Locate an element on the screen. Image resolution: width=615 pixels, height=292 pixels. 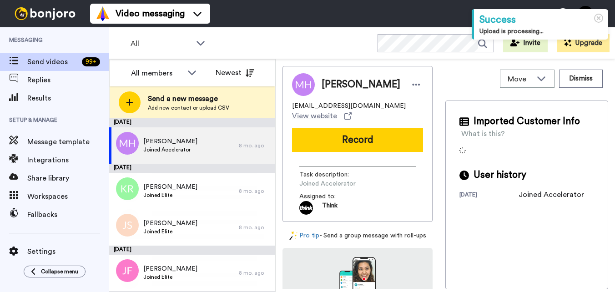
span: Message template is located at coordinates (68, 142).